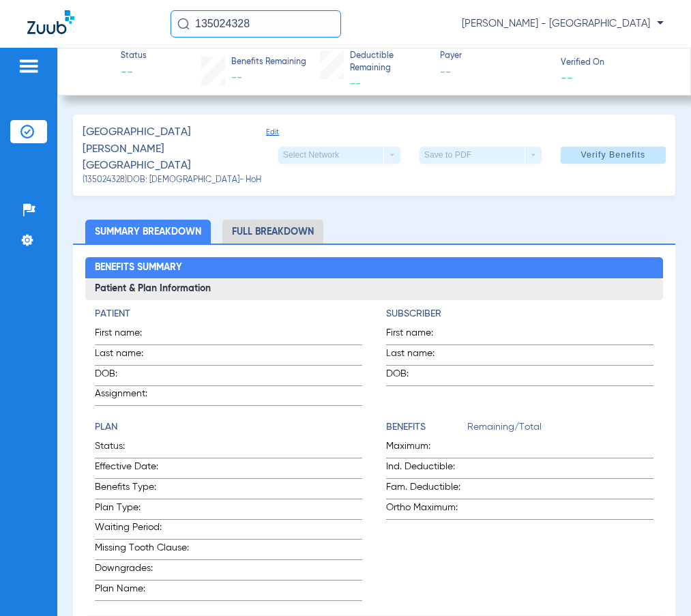 This screenshot has width=691, height=616. What do you see at coordinates (184, 24) in the screenshot?
I see `img: Search Icon` at bounding box center [184, 24].